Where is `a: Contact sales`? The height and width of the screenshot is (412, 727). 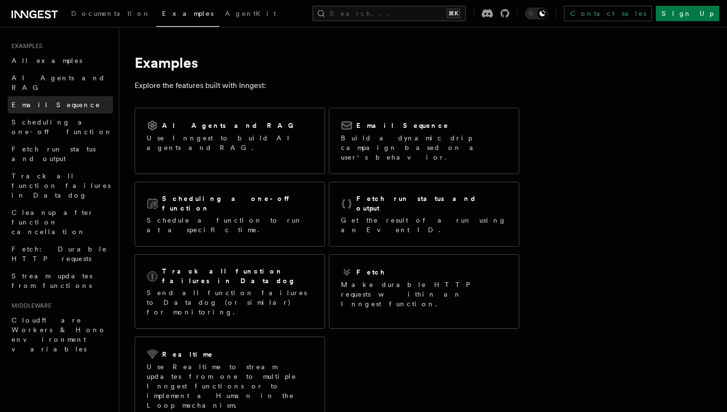
a: Contact sales is located at coordinates (608, 13).